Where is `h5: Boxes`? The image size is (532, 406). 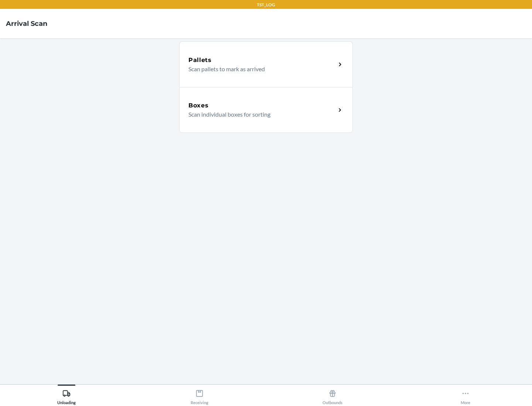
h5: Boxes is located at coordinates (198, 106).